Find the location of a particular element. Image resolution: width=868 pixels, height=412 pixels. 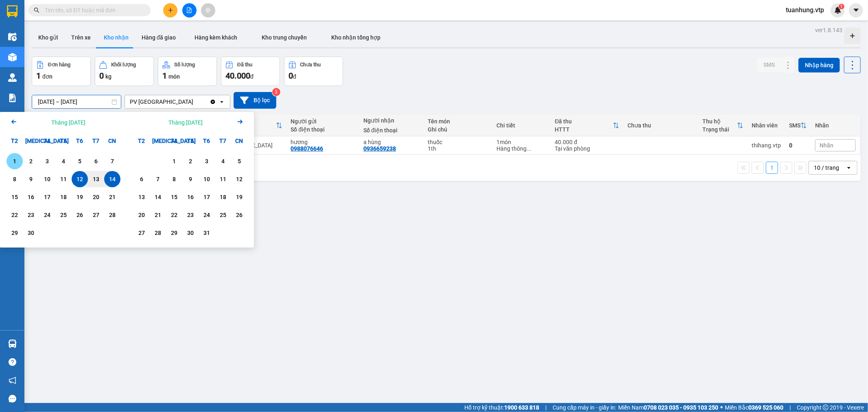

span: aim is located at coordinates (208, 10).